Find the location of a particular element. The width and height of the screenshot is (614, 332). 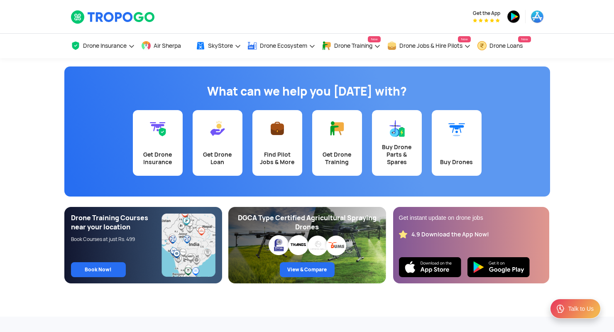

div: Buy Drone Parts & Spares is located at coordinates (397, 154).